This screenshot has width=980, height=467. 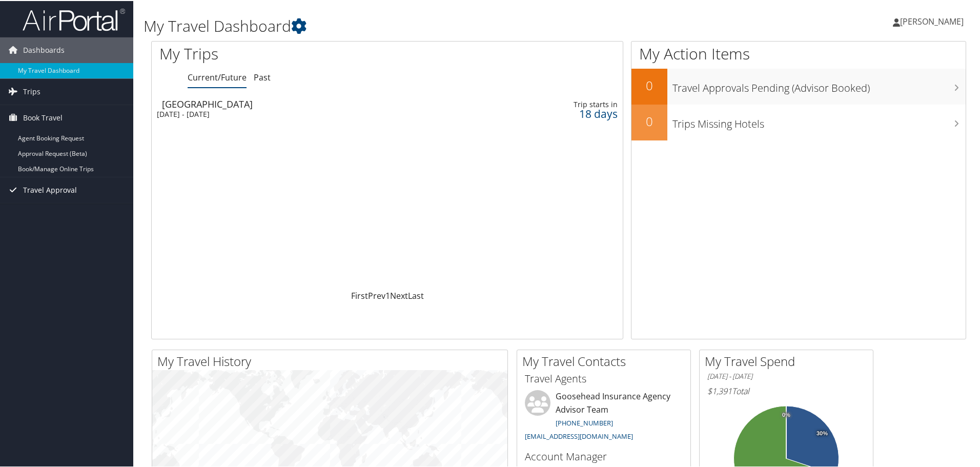 What do you see at coordinates (606, 361) in the screenshot?
I see `h2: My Travel Contacts` at bounding box center [606, 361].